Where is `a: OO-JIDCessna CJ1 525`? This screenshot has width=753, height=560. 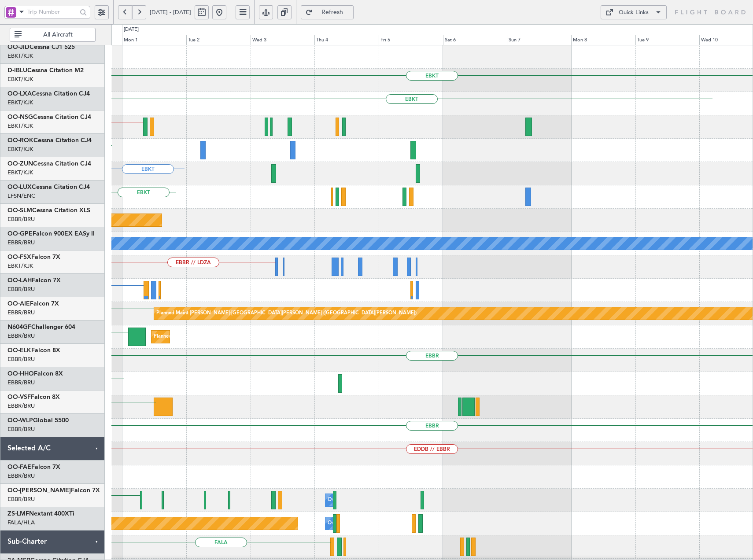 a: OO-JIDCessna CJ1 525 is located at coordinates (41, 47).